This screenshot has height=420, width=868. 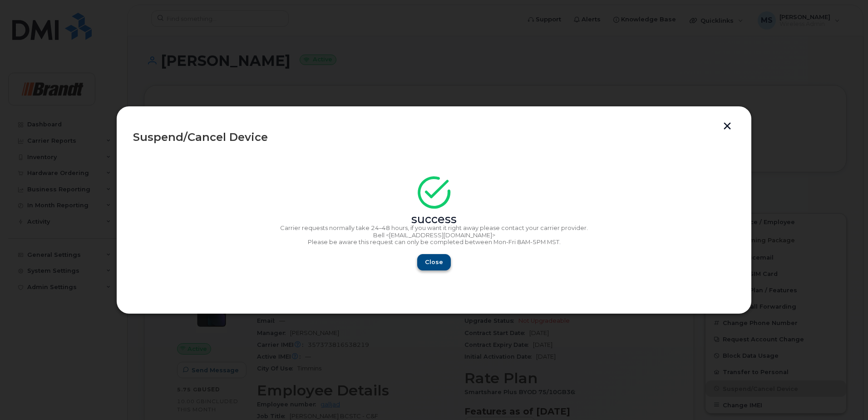 What do you see at coordinates (434, 138) in the screenshot?
I see `div: Suspend/Cancel Device` at bounding box center [434, 138].